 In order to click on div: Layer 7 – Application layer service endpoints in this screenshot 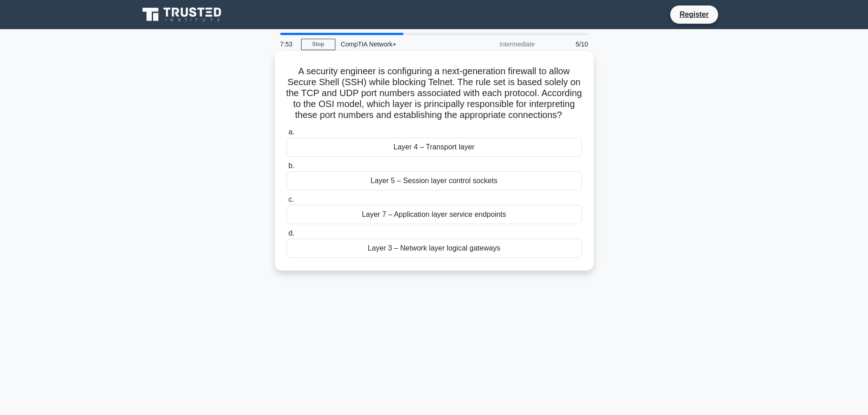, I will do `click(434, 215)`.